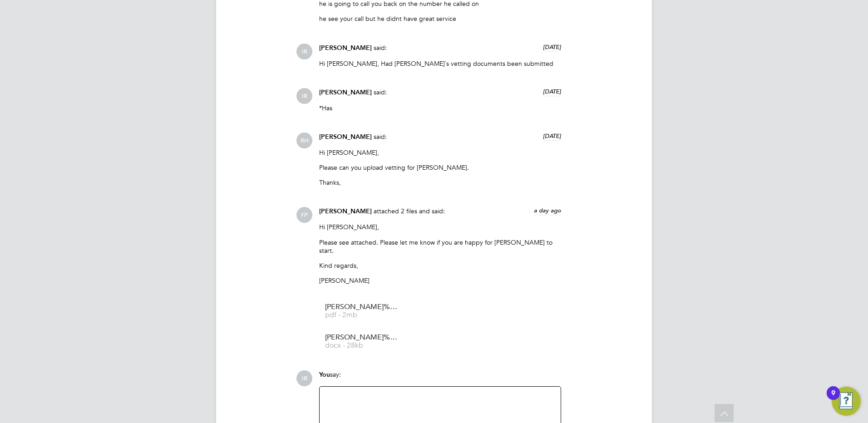 The height and width of the screenshot is (423, 868). What do you see at coordinates (361, 315) in the screenshot?
I see `span: pdf - 2mb` at bounding box center [361, 315].